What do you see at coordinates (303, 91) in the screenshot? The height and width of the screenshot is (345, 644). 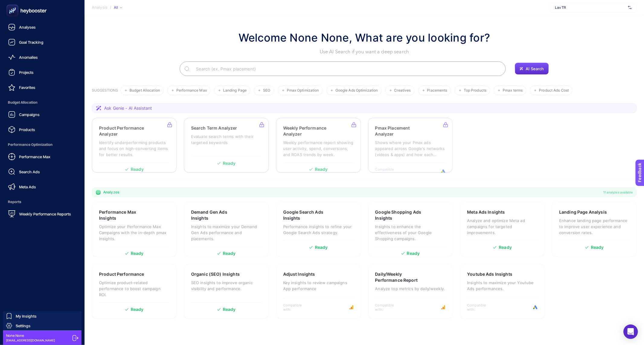 I see `span: Pmax Optimization` at bounding box center [303, 91].